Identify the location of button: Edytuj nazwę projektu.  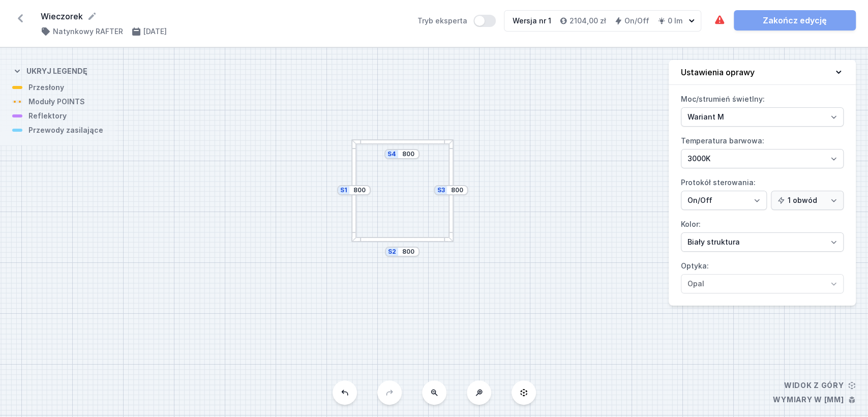
(92, 16).